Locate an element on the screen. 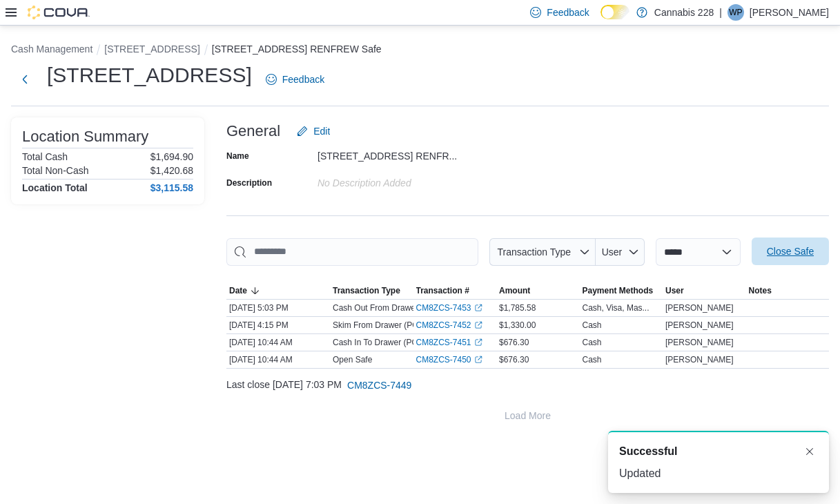 The height and width of the screenshot is (504, 840). span: WP is located at coordinates (736, 13).